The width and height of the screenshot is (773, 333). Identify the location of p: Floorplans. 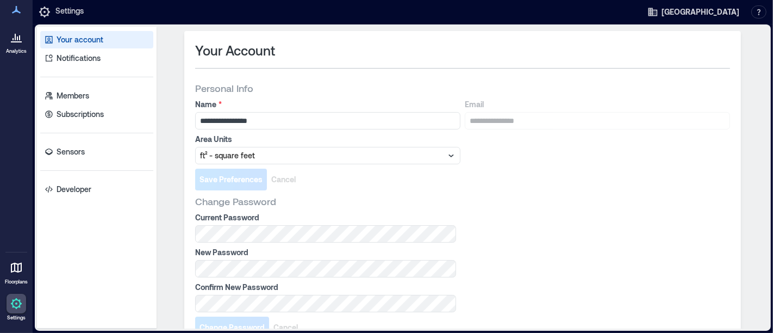
(16, 282).